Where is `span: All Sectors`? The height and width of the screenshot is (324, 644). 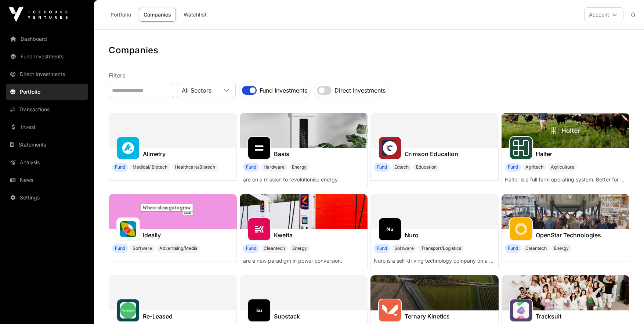
span: All Sectors is located at coordinates (198, 91).